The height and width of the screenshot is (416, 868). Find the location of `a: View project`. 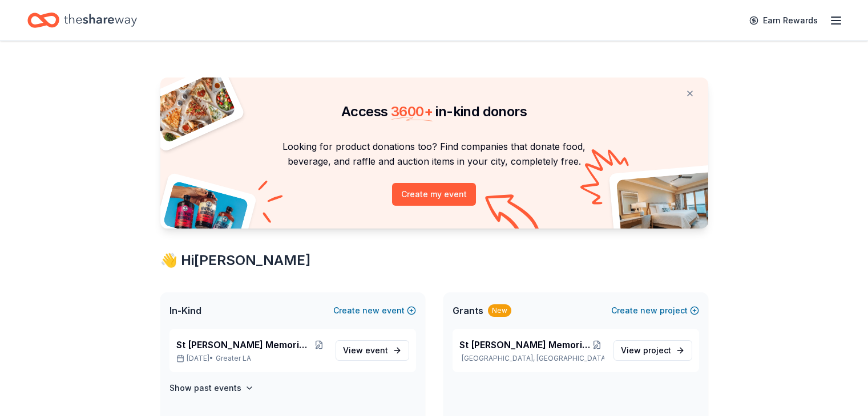

a: View project is located at coordinates (653, 351).